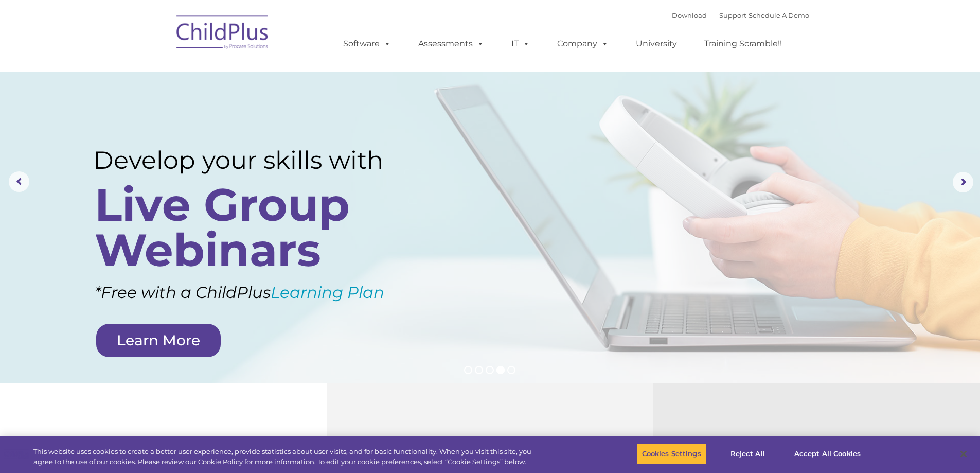  What do you see at coordinates (159, 340) in the screenshot?
I see `a: Learn More` at bounding box center [159, 340].